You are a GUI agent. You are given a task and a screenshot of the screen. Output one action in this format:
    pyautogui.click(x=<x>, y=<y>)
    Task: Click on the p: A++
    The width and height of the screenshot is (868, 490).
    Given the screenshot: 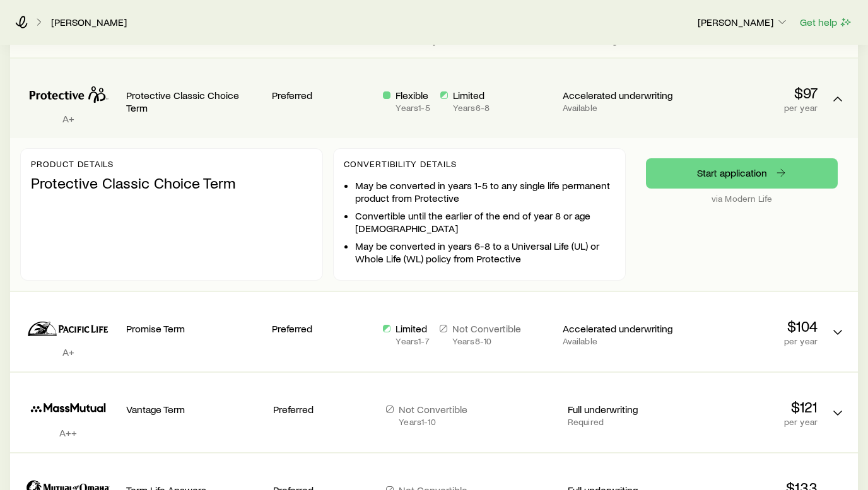 What is the action you would take?
    pyautogui.click(x=68, y=433)
    